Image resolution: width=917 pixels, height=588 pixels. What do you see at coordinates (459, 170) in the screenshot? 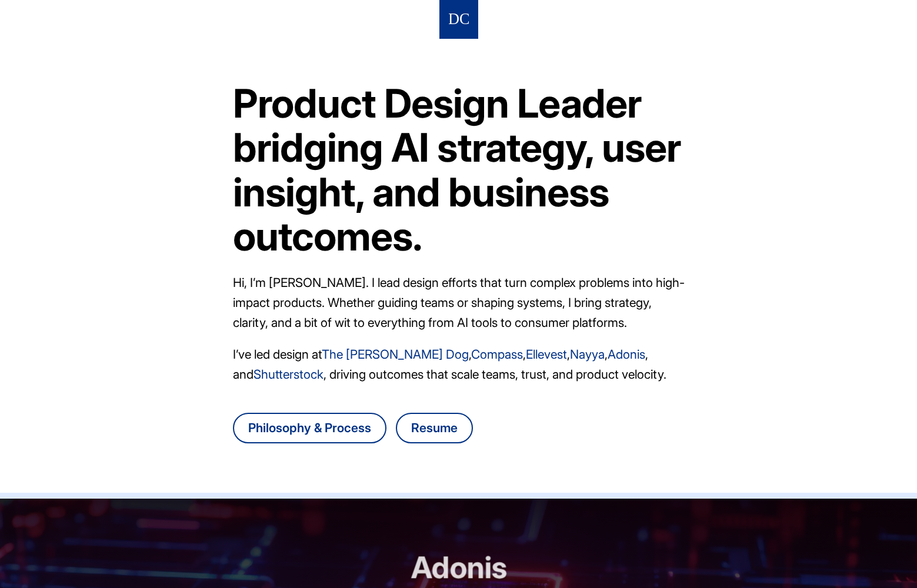
I see `h1: Product Design Leader bridging AI strategy, user insight, and business outcomes.` at bounding box center [459, 170].